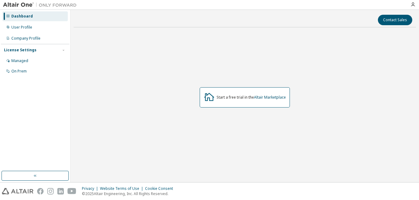 The image size is (419, 200). What do you see at coordinates (20, 61) in the screenshot?
I see `div: Managed` at bounding box center [20, 61].